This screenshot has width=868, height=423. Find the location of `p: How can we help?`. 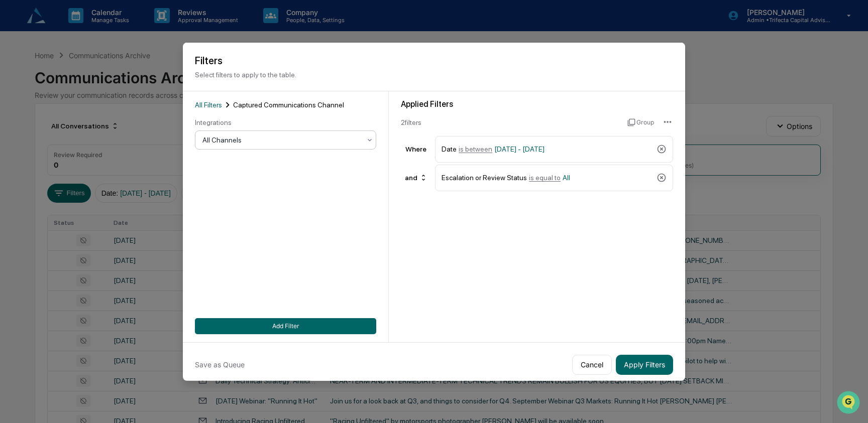

p: How can we help? is located at coordinates (96, 29).